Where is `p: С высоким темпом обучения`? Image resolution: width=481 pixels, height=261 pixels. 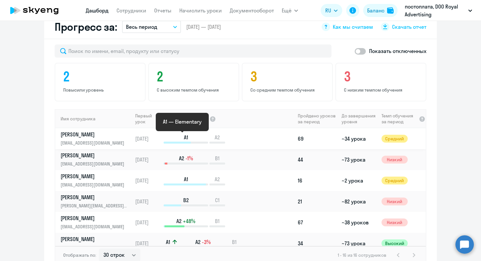
p: С высоким темпом обучения is located at coordinates (195, 90).